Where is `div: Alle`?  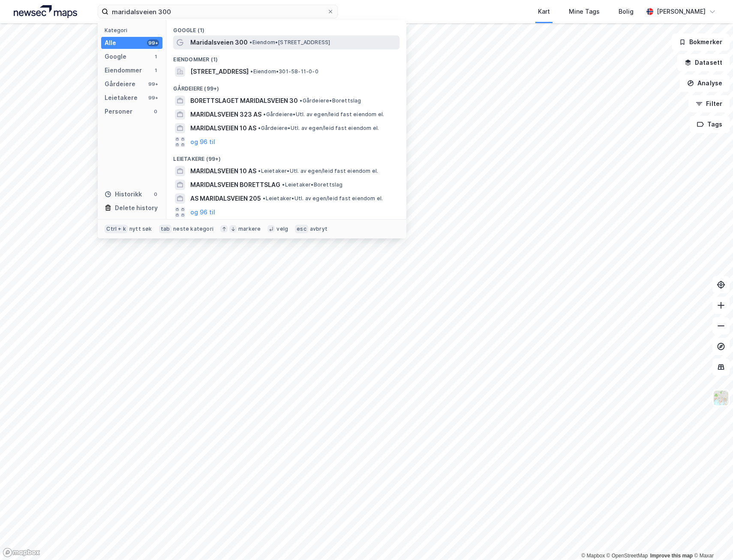
div: Alle is located at coordinates (110, 43).